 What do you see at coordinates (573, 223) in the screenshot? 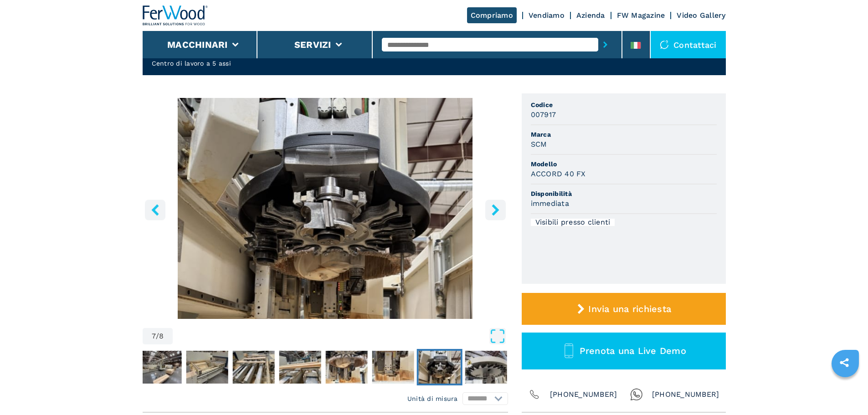
I see `div: Visibili presso clienti` at bounding box center [573, 223].